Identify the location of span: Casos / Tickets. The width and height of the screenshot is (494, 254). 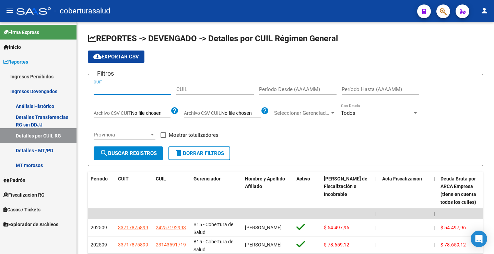
(22, 209).